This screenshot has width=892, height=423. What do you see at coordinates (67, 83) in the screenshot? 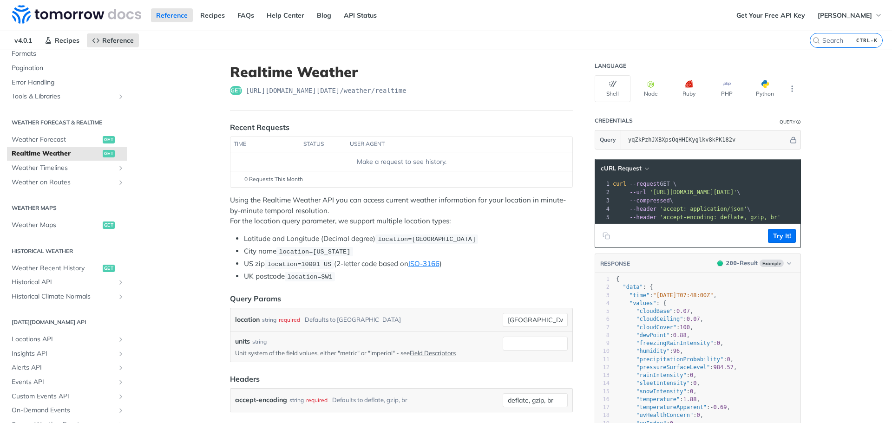
I see `a: Error Handling` at bounding box center [67, 83].